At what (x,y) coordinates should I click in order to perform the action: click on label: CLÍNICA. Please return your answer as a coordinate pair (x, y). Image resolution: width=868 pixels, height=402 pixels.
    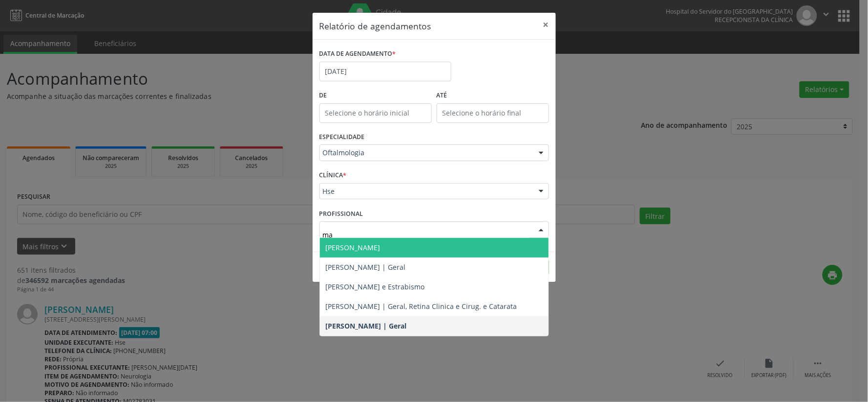
    Looking at the image, I should click on (333, 175).